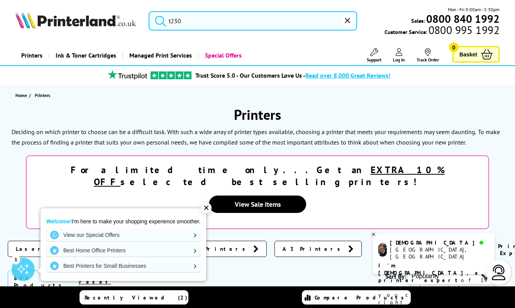 The height and width of the screenshot is (308, 515). I want to click on span: Read over 8,000 Great Reviews!, so click(348, 75).